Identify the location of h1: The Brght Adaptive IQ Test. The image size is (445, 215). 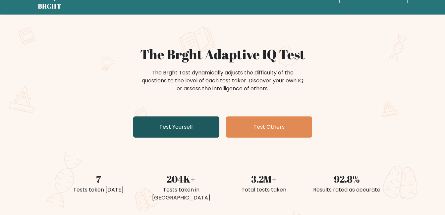
(223, 54).